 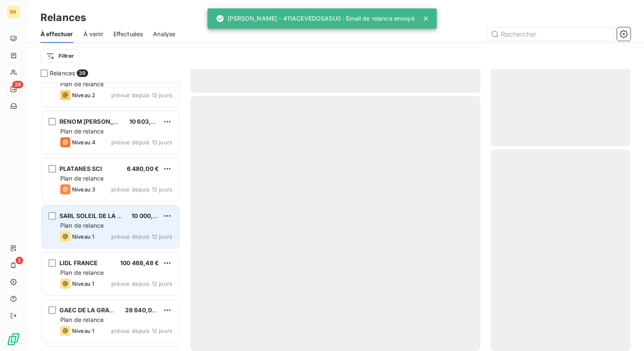 I want to click on span: 10 000,00 €, so click(x=148, y=216).